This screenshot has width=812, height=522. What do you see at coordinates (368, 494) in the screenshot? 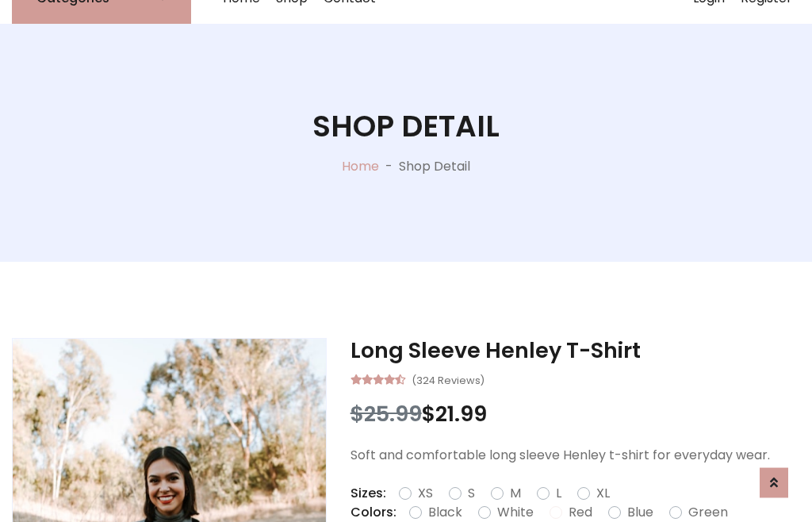
I see `p: Sizes:` at bounding box center [368, 494].